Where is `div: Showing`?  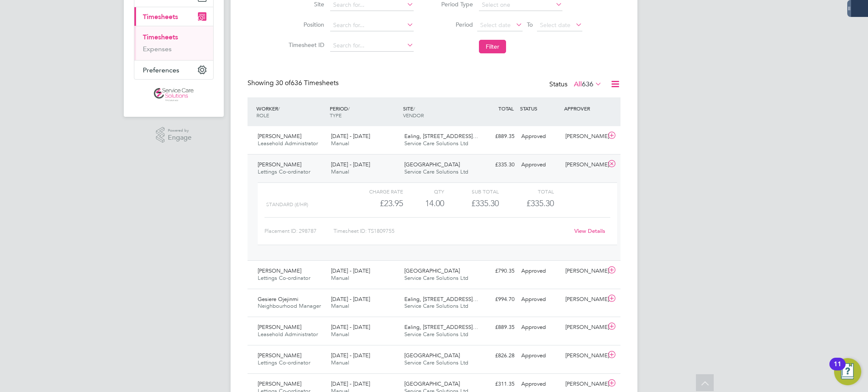 div: Showing is located at coordinates (293, 83).